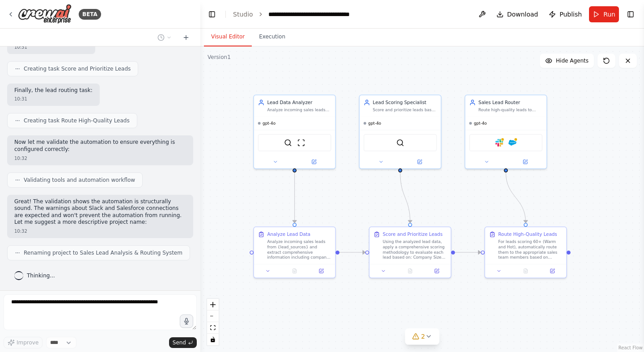 Image resolution: width=644 pixels, height=352 pixels. I want to click on img: Salesforce, so click(512, 143).